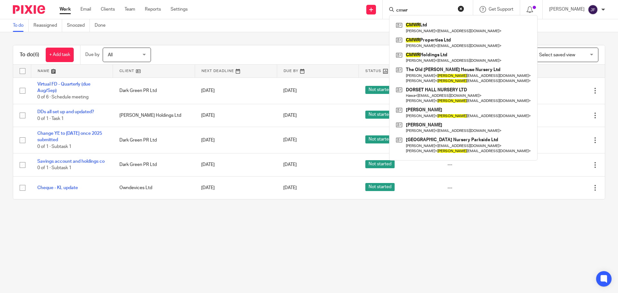  Describe the element at coordinates (63, 97) in the screenshot. I see `span: 0 of 6 · Schedule meeting` at that location.